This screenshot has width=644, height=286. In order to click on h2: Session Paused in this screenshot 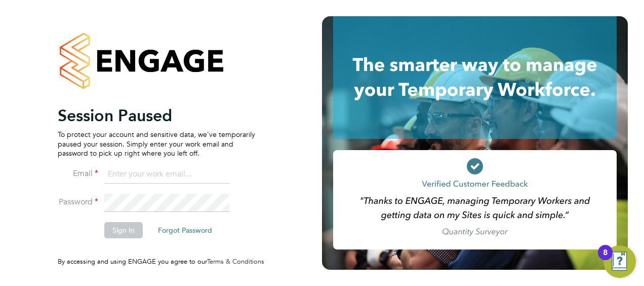, I will do `click(156, 116)`.